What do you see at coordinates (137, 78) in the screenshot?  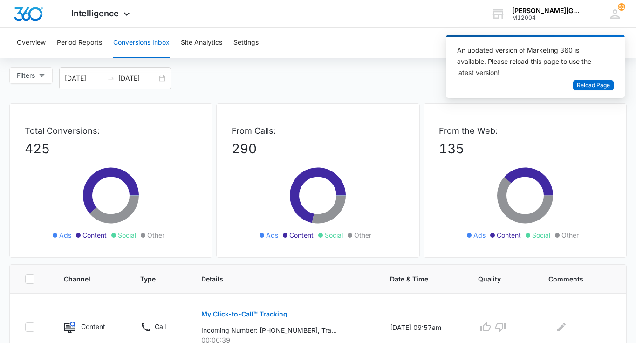 I see `input: End date` at bounding box center [137, 78].